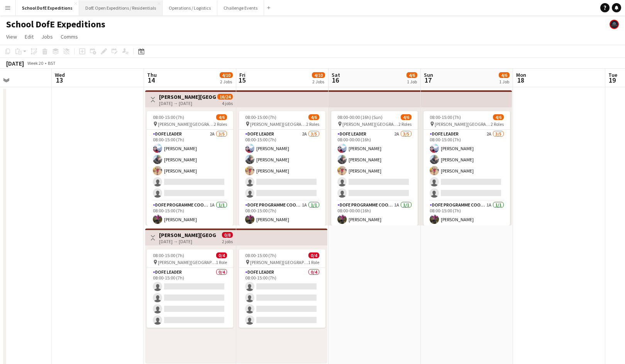  What do you see at coordinates (51, 63) in the screenshot?
I see `div: BST` at bounding box center [51, 63].